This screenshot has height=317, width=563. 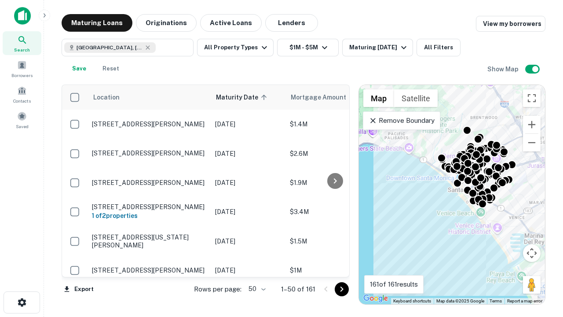 I want to click on p: $1.9M, so click(x=334, y=183).